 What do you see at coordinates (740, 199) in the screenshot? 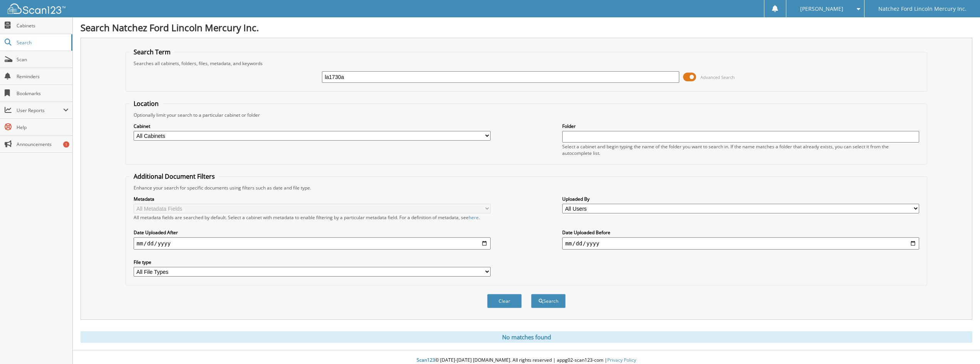
I see `label: Uploaded By` at bounding box center [740, 199].